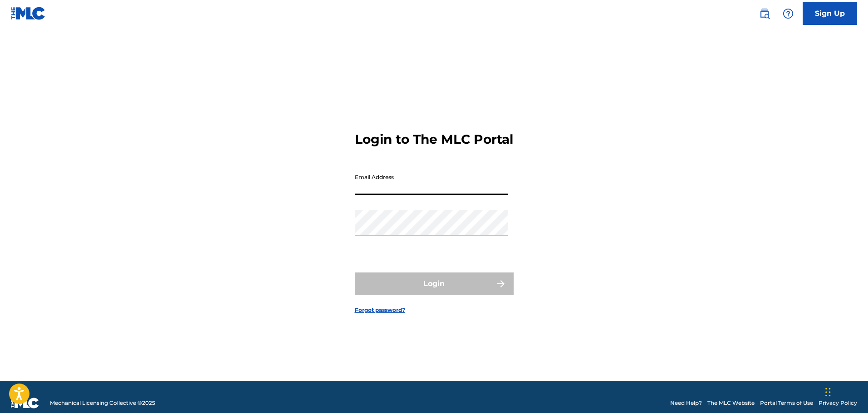 The height and width of the screenshot is (413, 868). I want to click on a: Sign Up, so click(830, 13).